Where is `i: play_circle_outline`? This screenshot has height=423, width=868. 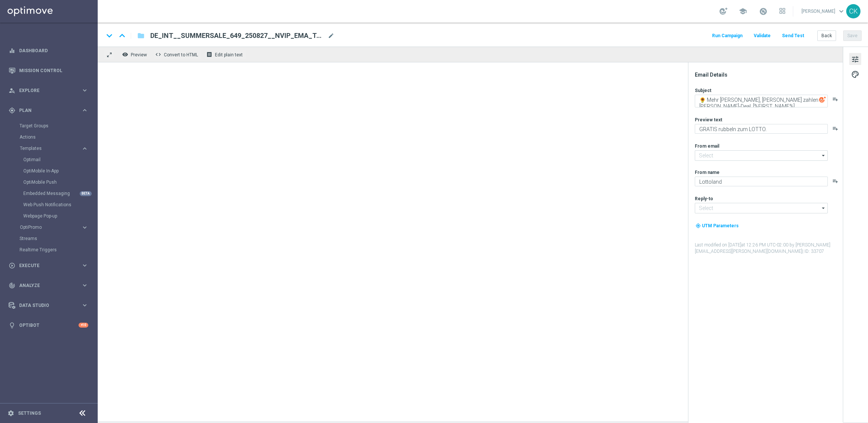 i: play_circle_outline is located at coordinates (12, 266).